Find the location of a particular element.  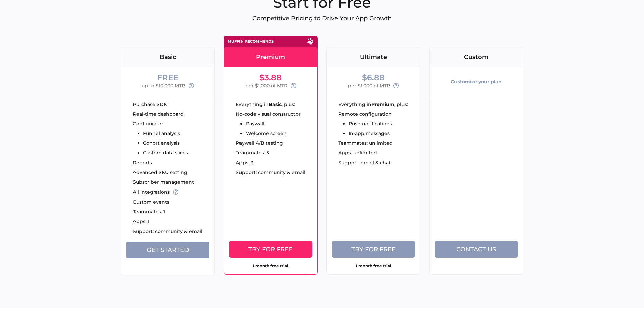

span: Apps: 3 is located at coordinates (244, 163).